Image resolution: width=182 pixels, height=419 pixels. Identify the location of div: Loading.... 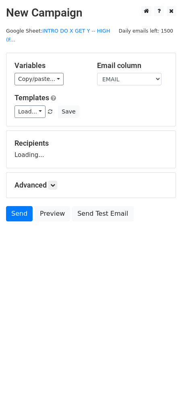
(91, 149).